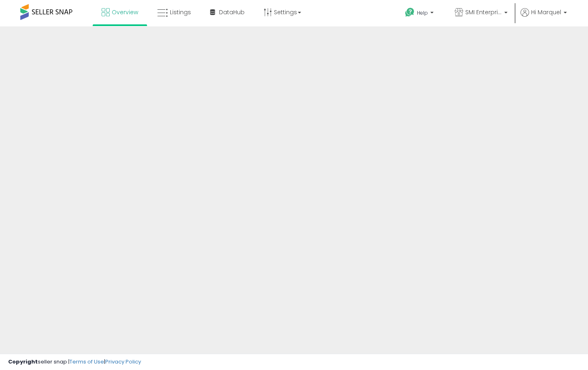 The image size is (588, 370). Describe the element at coordinates (422, 12) in the screenshot. I see `span: Help` at that location.